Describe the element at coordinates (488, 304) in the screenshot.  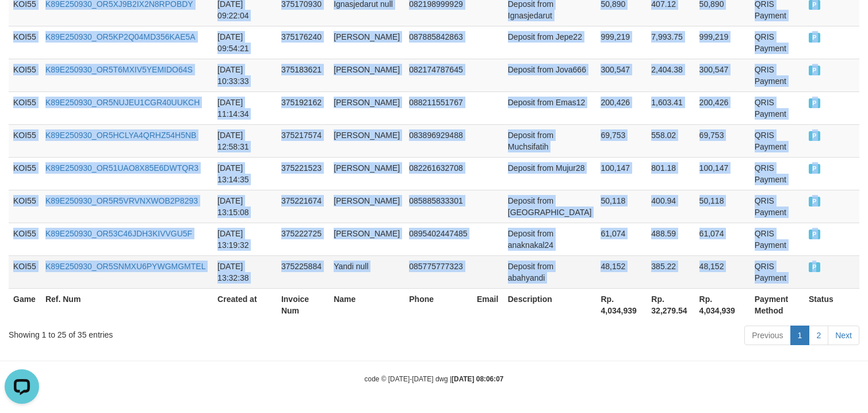
I see `th: Email` at that location.